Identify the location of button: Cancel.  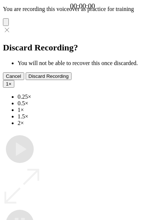
(14, 76).